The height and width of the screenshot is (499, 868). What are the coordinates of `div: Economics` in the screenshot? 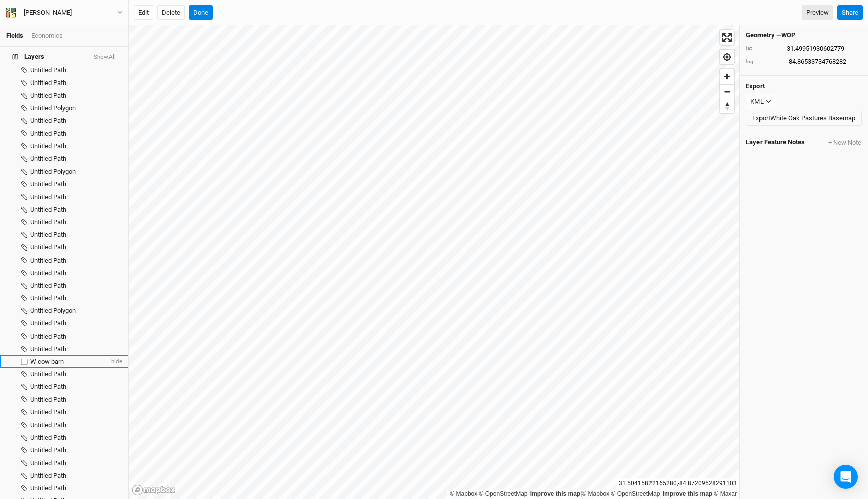 It's located at (47, 36).